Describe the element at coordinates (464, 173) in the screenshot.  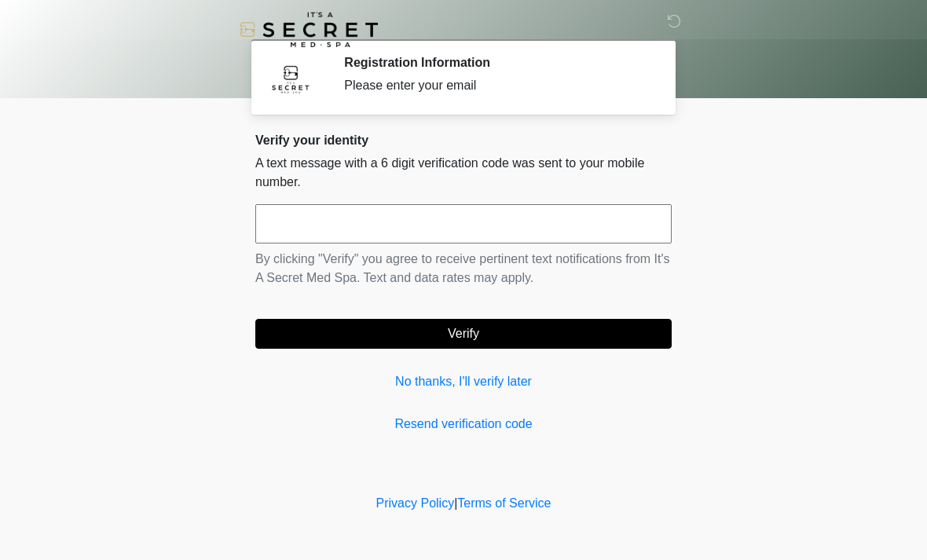
I see `p: A text message with a 6 digit verification code was sent to your mobile number.` at that location.